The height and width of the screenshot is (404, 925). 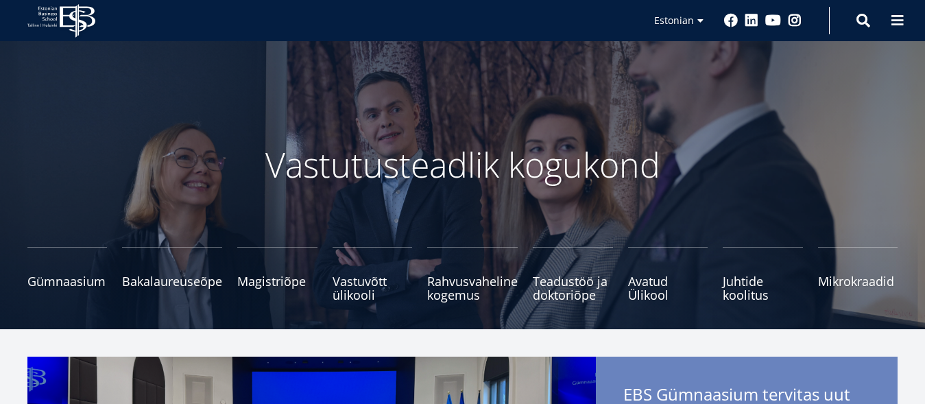 I want to click on a: Magistriõpe, so click(x=277, y=274).